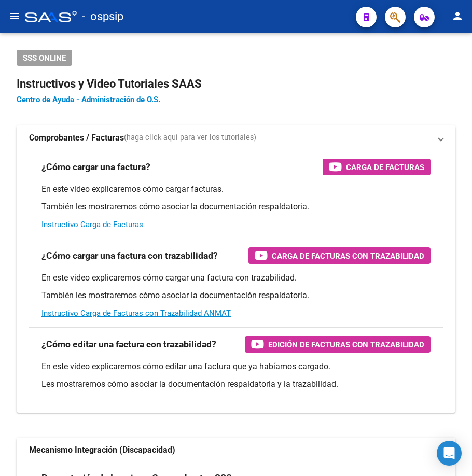 Image resolution: width=472 pixels, height=476 pixels. I want to click on button: Edición de Facturas con Trazabilidad, so click(337, 344).